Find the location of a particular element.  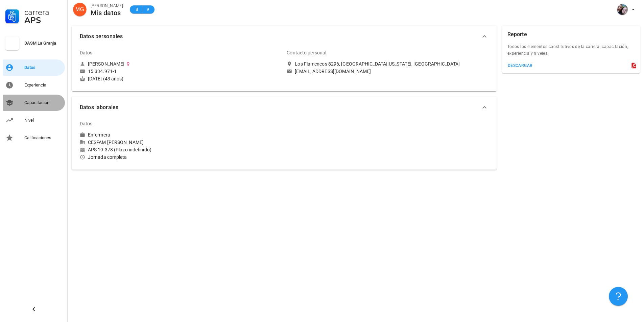

div: Todos los elementos constitutivos de la carrera; capacitación, experiencia y niveles. is located at coordinates (571, 52).